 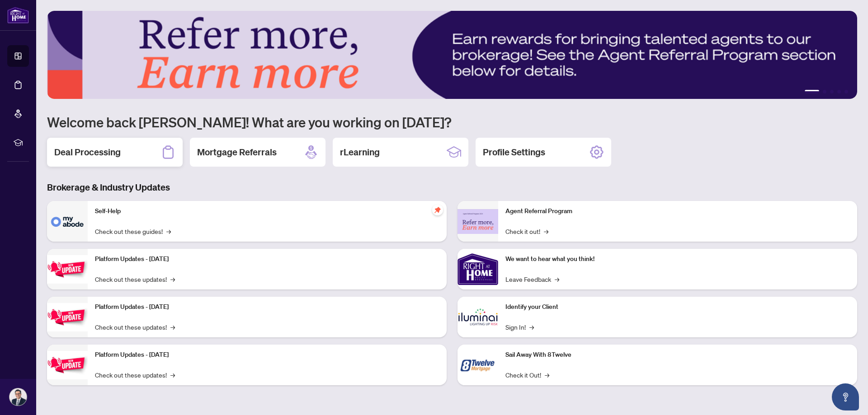 What do you see at coordinates (452, 55) in the screenshot?
I see `img: Slide 0` at bounding box center [452, 55].